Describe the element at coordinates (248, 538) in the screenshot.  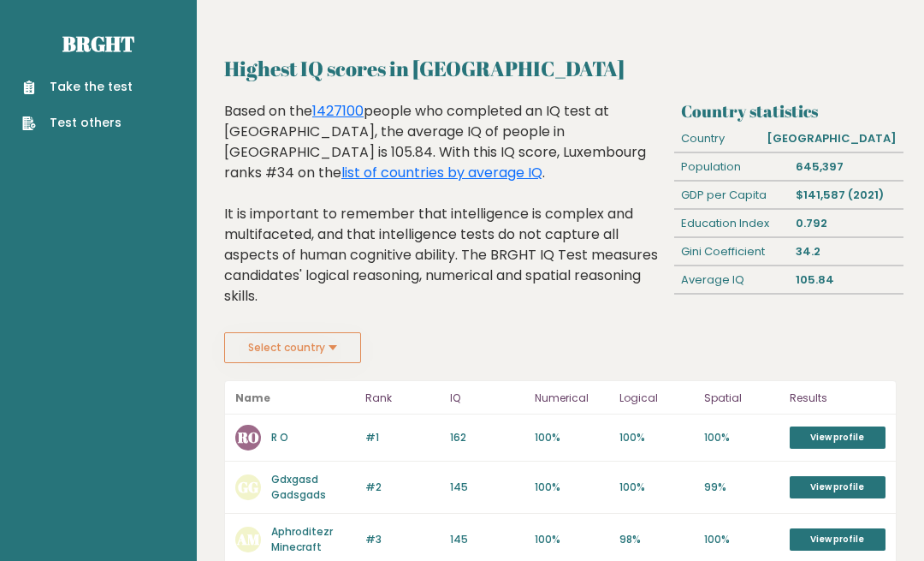
I see `text: AM` at that location.